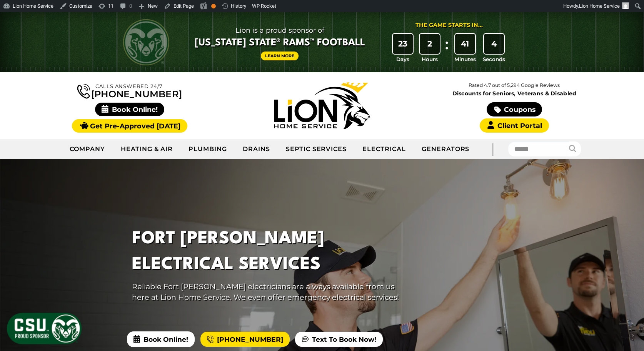  I want to click on a: Learn More, so click(279, 56).